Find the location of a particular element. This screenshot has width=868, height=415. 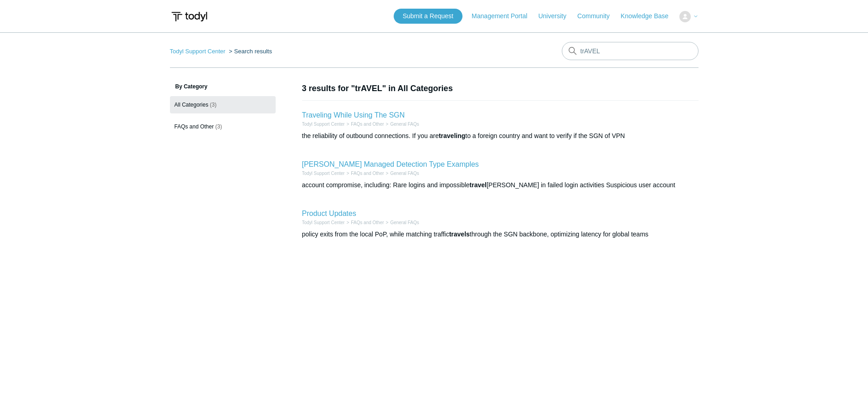

a: All Categories (3) is located at coordinates (222, 104).